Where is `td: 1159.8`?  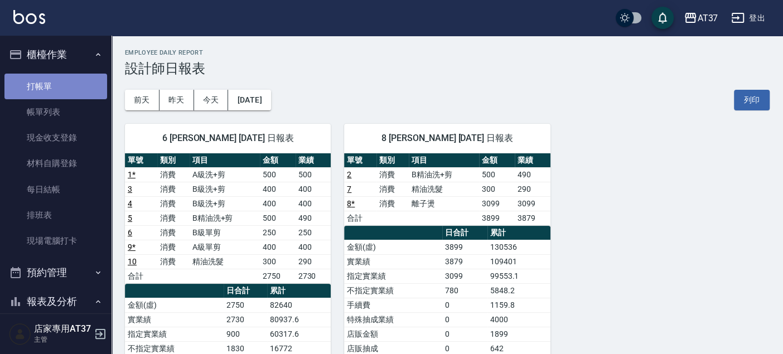
td: 1159.8 is located at coordinates (519, 305).